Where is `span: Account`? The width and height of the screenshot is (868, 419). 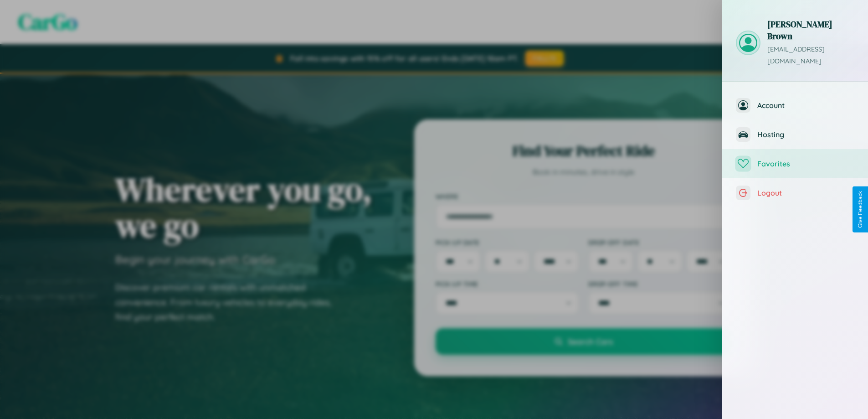
span: Account is located at coordinates (805, 106).